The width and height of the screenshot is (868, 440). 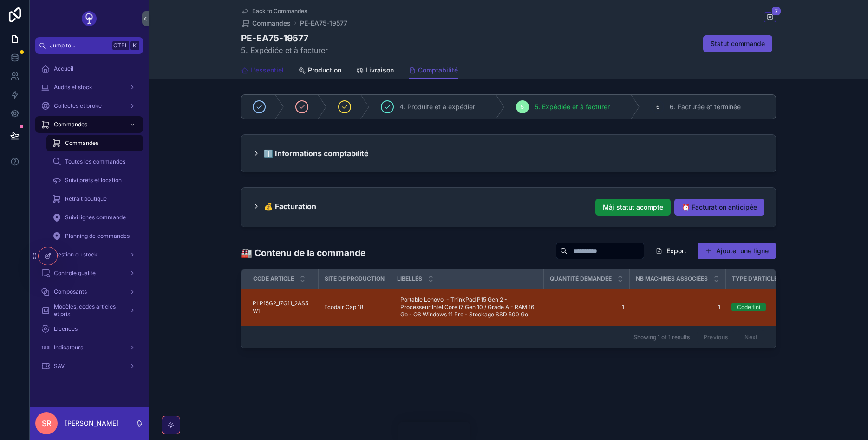 What do you see at coordinates (770, 18) in the screenshot?
I see `button: 7` at bounding box center [770, 18].